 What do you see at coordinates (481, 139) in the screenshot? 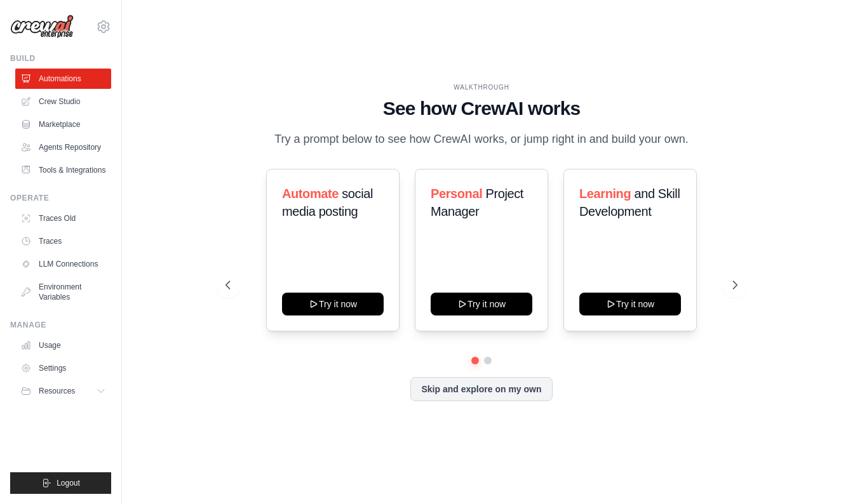
I see `p: Try a prompt below to see how CrewAI works, or jump right in and build your own.` at bounding box center [481, 139].